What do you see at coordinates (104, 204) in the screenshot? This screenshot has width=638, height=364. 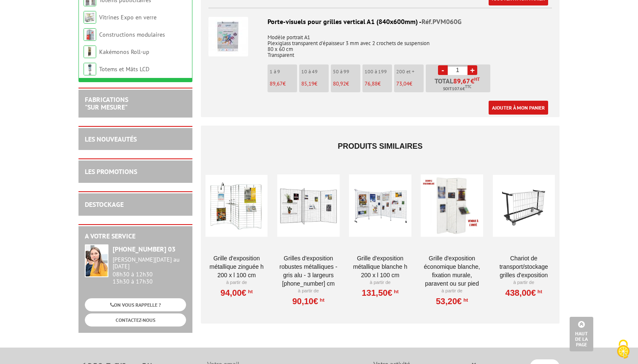 I see `a: DESTOCKAGE` at bounding box center [104, 204].